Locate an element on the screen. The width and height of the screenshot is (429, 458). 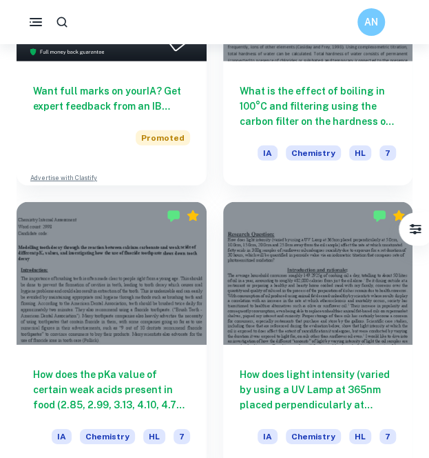
h6: What is the effect of boiling in 100°C and filtering using the carbon filter on the hardness of t... is located at coordinates (318, 106).